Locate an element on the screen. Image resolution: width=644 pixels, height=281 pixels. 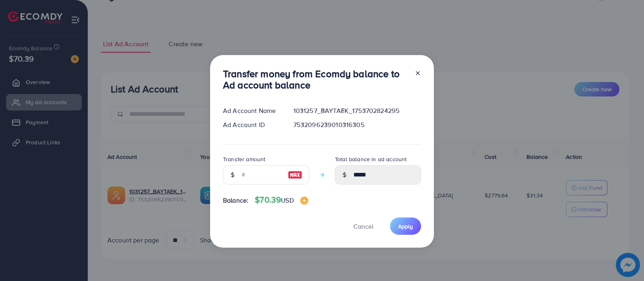
span: Apply is located at coordinates (405, 226).